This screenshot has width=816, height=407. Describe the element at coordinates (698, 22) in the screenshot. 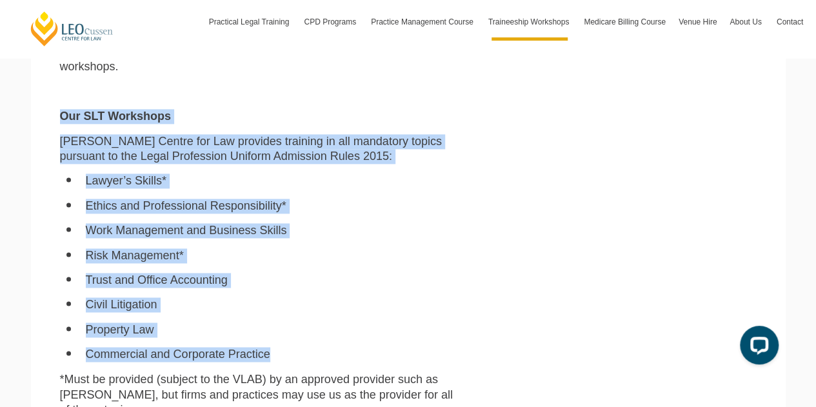

I see `a: Venue Hire` at that location.